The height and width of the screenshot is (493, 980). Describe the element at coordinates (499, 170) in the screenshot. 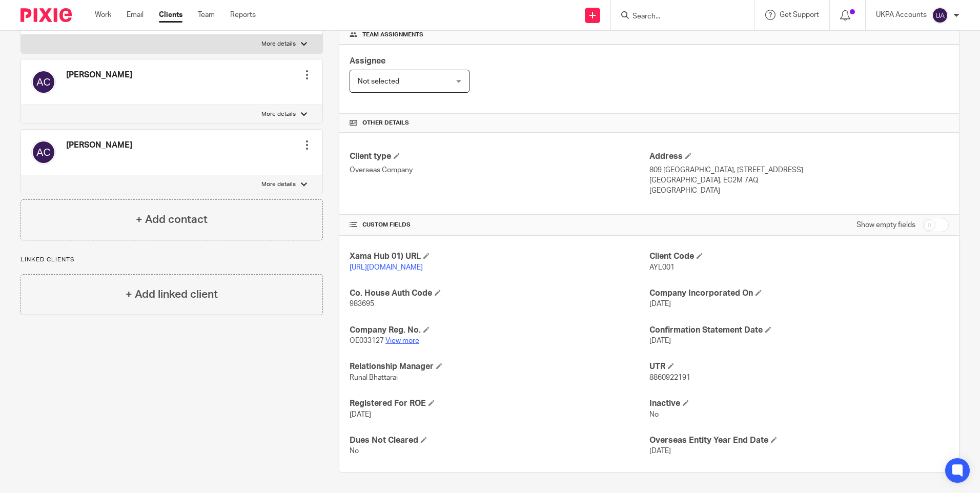

I see `p: Overseas Company` at that location.